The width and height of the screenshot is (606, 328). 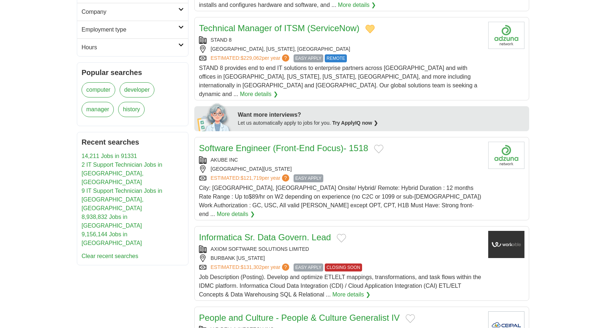 What do you see at coordinates (109, 156) in the screenshot?
I see `a: 14,211 Jobs in 91331` at bounding box center [109, 156].